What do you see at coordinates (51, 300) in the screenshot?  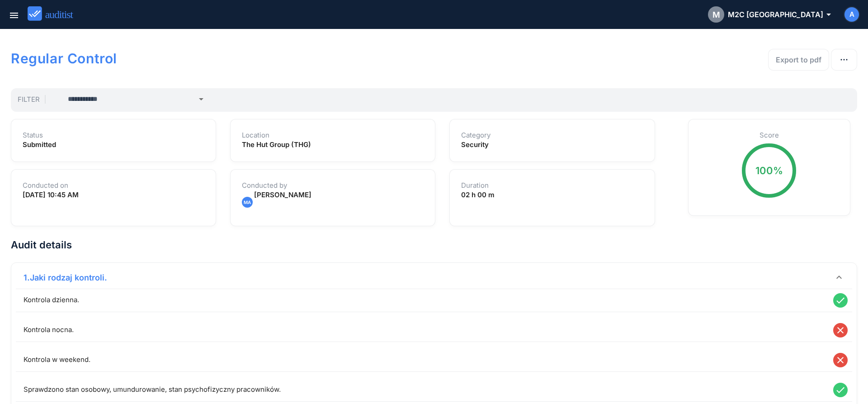 I see `div: Kontrola dzienna.` at bounding box center [51, 300].